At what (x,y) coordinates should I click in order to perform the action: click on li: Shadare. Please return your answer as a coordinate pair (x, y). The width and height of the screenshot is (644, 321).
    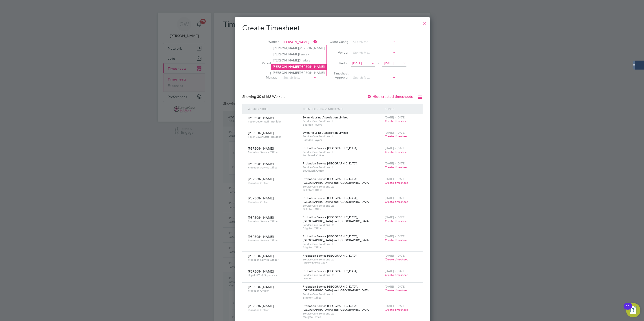
    Looking at the image, I should click on (299, 60).